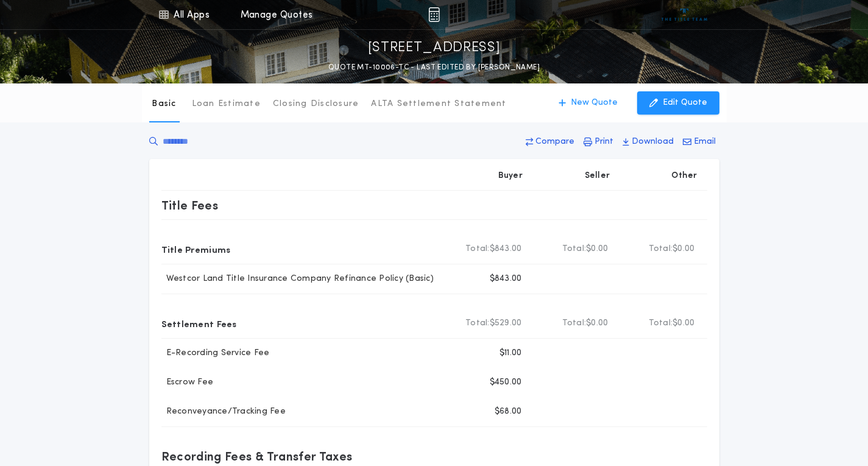  What do you see at coordinates (678, 103) in the screenshot?
I see `button: Edit Quote` at bounding box center [678, 103].